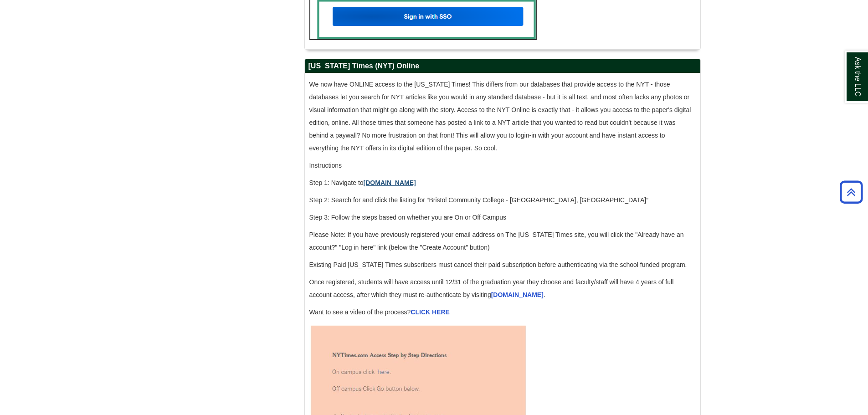  Describe the element at coordinates (364, 183) in the screenshot. I see `span: Step 1: Navigate to` at that location.